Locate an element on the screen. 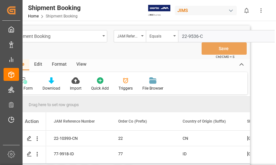 The image size is (276, 165). a: Home is located at coordinates (33, 16).